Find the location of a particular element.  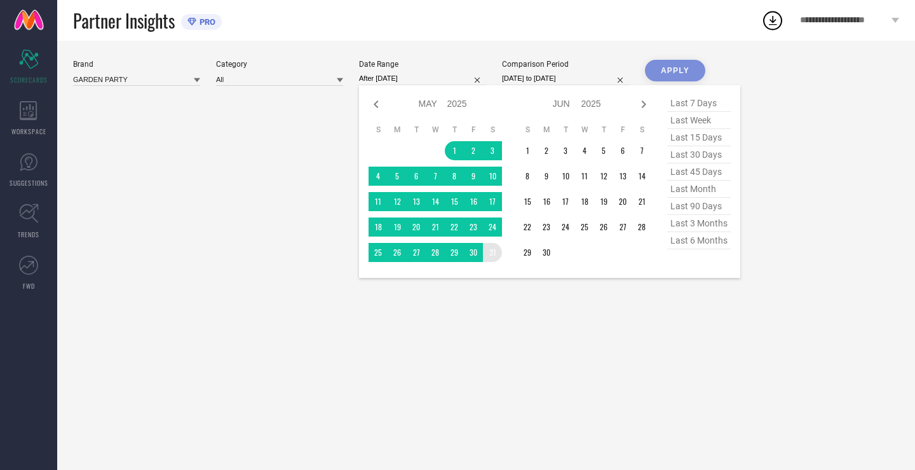

td: Tue May 06 2025 is located at coordinates (416, 176).